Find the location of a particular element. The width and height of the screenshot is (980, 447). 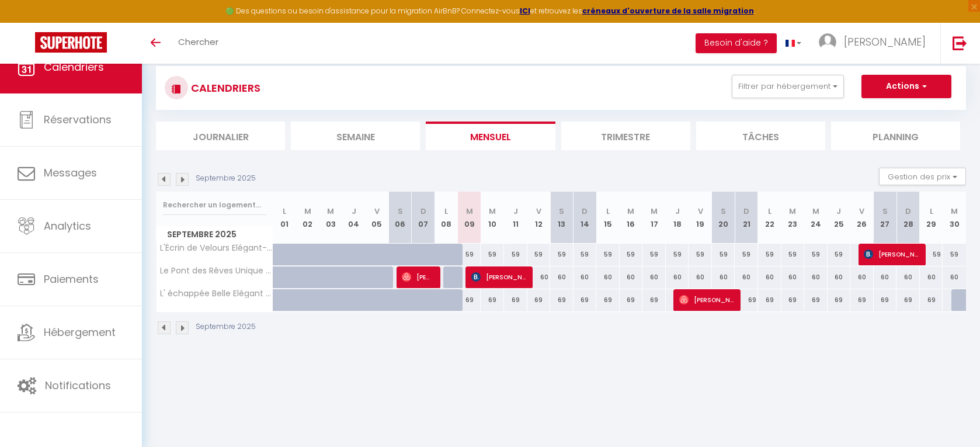

span: L' échappée Belle Elégant Central is located at coordinates (217, 293).